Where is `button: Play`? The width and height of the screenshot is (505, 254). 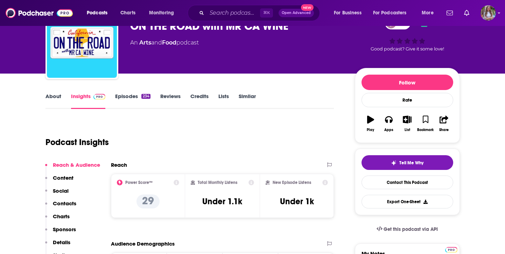
button: Play is located at coordinates (371, 124).